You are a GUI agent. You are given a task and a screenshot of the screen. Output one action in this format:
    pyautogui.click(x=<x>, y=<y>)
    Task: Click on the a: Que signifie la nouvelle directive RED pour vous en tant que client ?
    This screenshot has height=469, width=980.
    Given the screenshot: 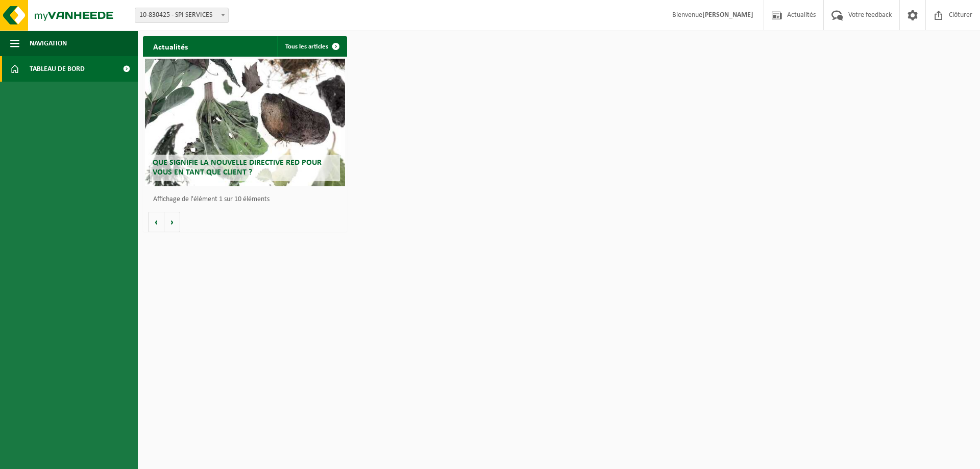 What is the action you would take?
    pyautogui.click(x=245, y=122)
    